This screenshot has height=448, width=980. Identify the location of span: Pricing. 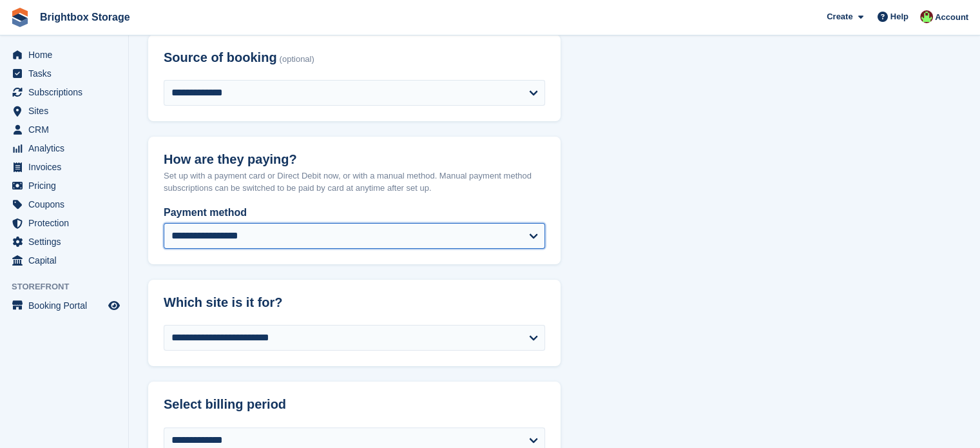
(67, 186).